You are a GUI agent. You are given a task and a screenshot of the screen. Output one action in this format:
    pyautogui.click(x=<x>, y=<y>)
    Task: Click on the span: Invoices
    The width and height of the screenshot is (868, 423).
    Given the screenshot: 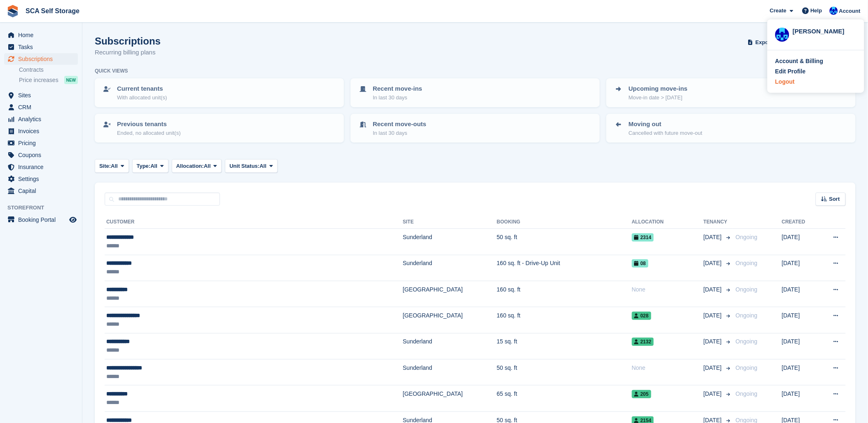 What is the action you would take?
    pyautogui.click(x=43, y=131)
    